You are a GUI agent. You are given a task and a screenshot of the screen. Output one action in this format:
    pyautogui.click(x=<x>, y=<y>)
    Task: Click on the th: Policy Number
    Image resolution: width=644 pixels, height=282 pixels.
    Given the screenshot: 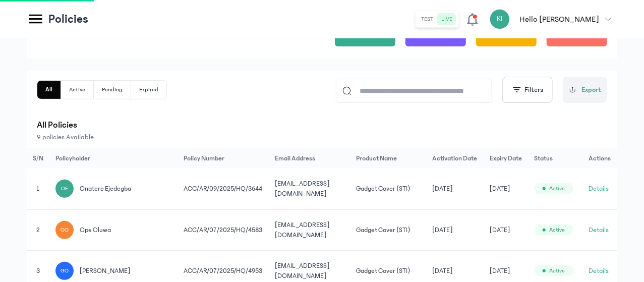 What is the action you would take?
    pyautogui.click(x=223, y=159)
    